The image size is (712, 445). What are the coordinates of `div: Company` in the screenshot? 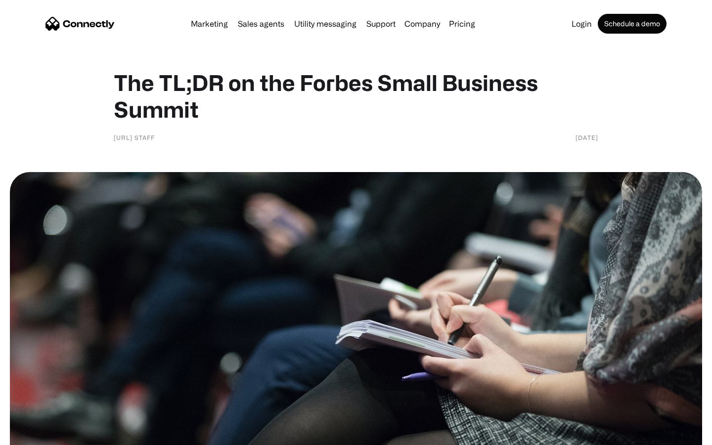 It's located at (422, 24).